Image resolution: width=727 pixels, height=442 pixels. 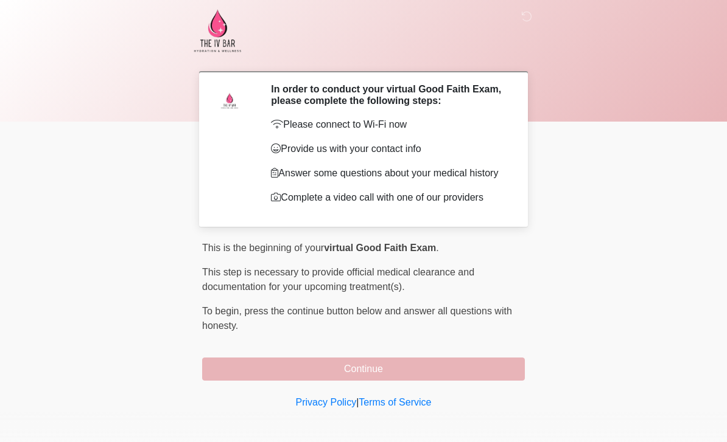 What do you see at coordinates (380, 248) in the screenshot?
I see `strong: virtual Good Faith Exam` at bounding box center [380, 248].